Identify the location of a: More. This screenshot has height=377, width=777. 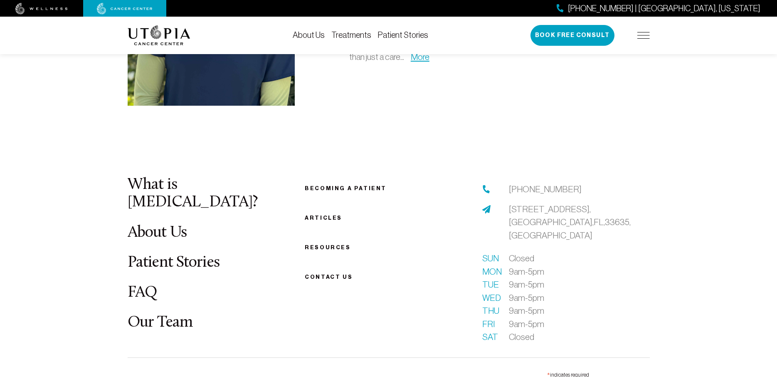
(420, 57).